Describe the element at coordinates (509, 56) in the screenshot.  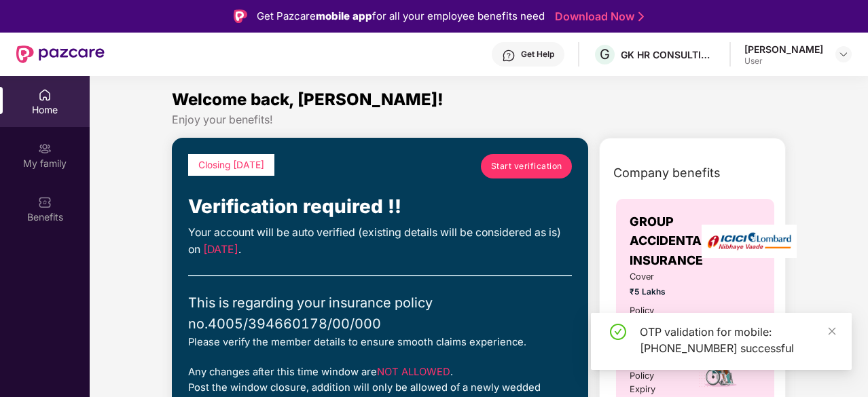
I see `img: svg+xml;base64,PHN2ZyBpZD0iSGVscC0zMngzMiIgeG1sbnM9Imh0dHA6Ly93d3cudzMub3JnLzIwMDAvc3ZnIiB3aWR0aD...` at that location.